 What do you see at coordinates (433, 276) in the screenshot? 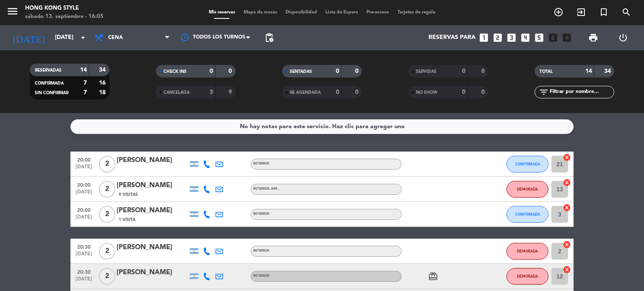
I see `i: card_giftcard` at bounding box center [433, 276].